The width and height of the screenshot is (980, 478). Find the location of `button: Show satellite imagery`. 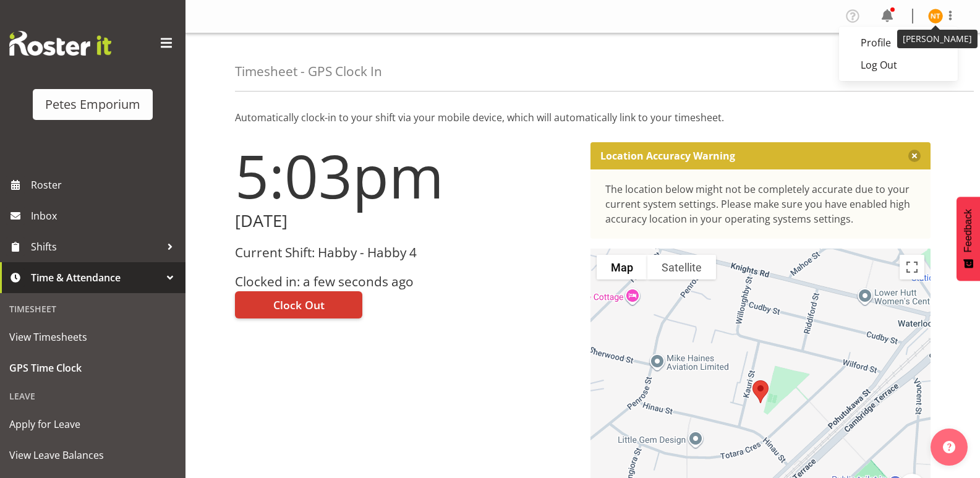

button: Show satellite imagery is located at coordinates (681, 267).